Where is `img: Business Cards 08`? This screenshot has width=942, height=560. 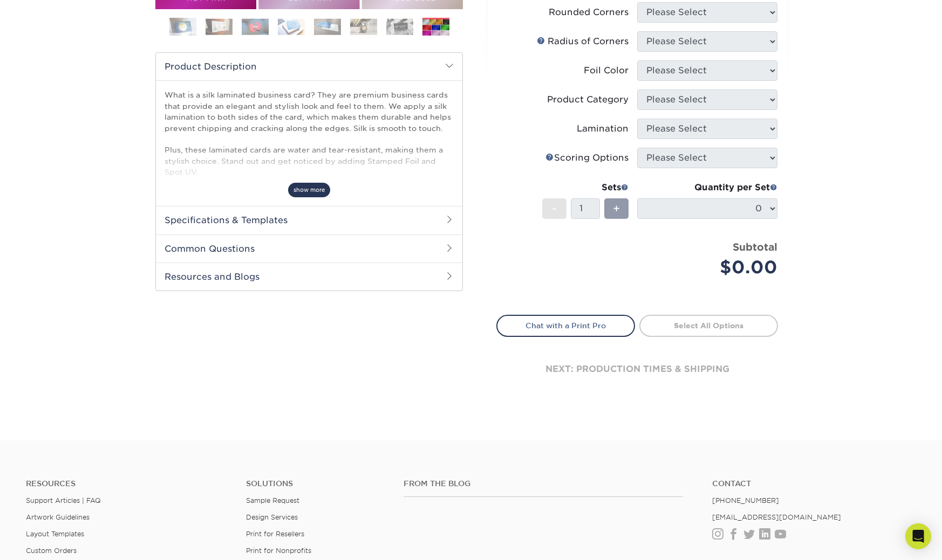 img: Business Cards 08 is located at coordinates (436, 27).